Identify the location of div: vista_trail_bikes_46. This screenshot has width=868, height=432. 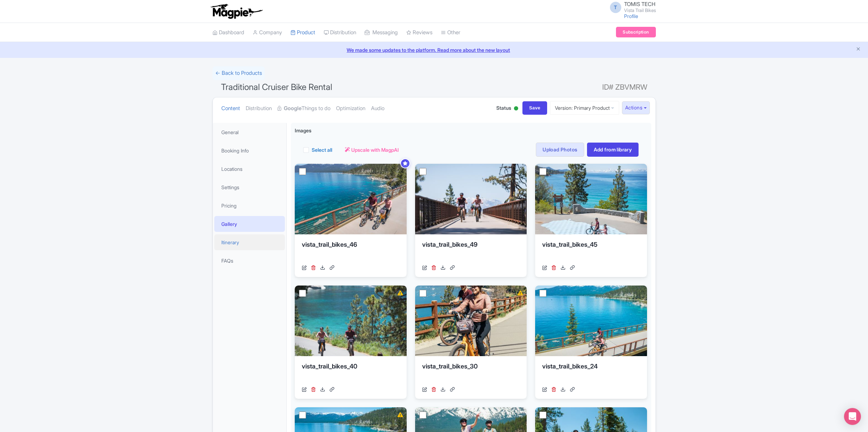
(351, 250).